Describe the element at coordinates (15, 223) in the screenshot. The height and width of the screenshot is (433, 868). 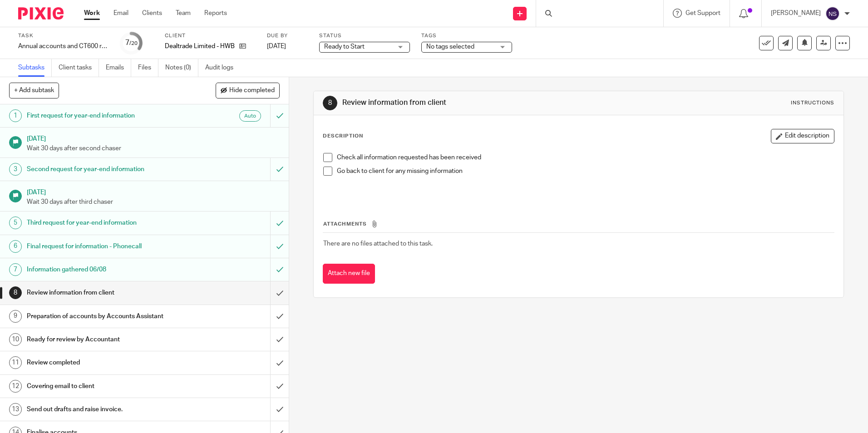
I see `div: 5` at that location.